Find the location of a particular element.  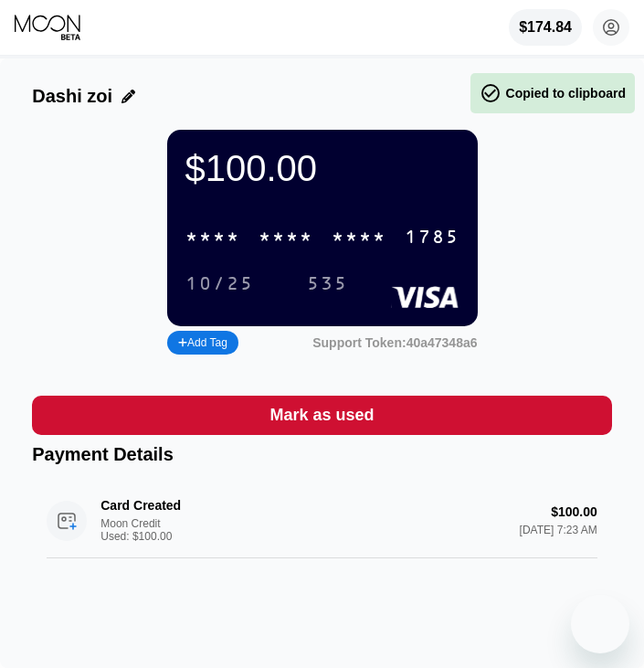

div: Add Tag is located at coordinates (202, 342).